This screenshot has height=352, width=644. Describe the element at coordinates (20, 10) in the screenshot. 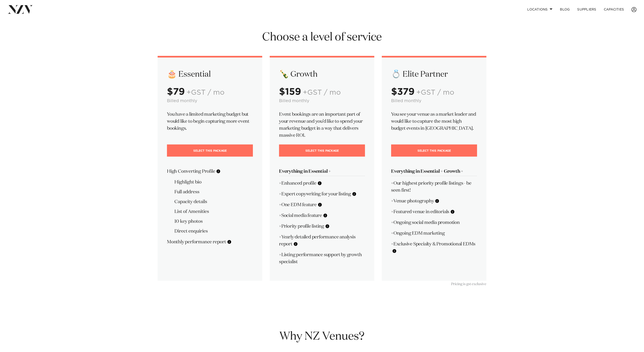

I see `img: nzv-logo.png` at that location.